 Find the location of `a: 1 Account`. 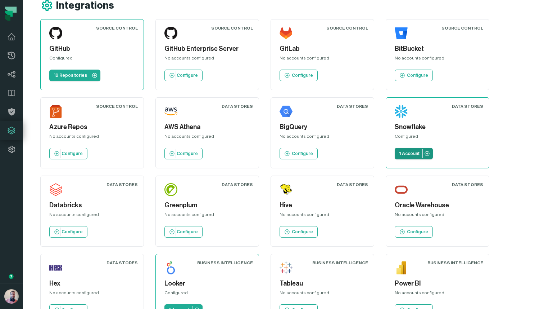

a: 1 Account is located at coordinates (414, 153).